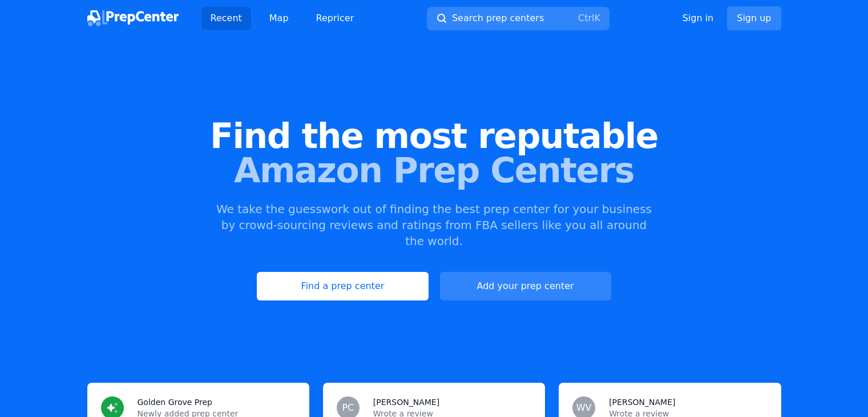 The image size is (868, 417). What do you see at coordinates (586, 18) in the screenshot?
I see `kbd: Ctrl` at bounding box center [586, 18].